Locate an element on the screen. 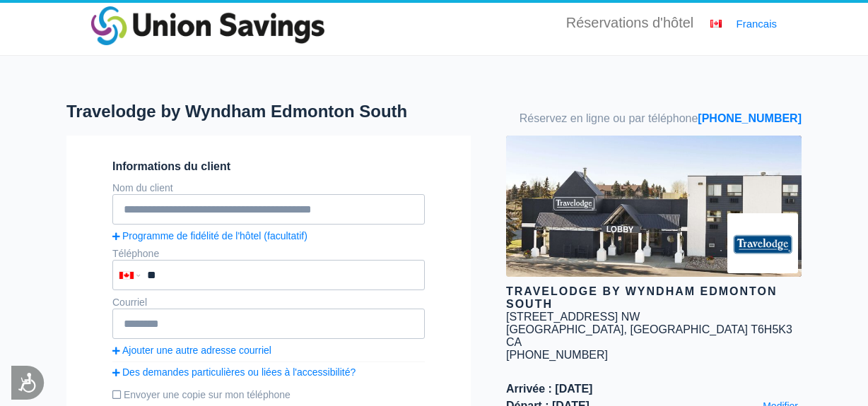 The height and width of the screenshot is (406, 868). span: CA is located at coordinates (513, 342).